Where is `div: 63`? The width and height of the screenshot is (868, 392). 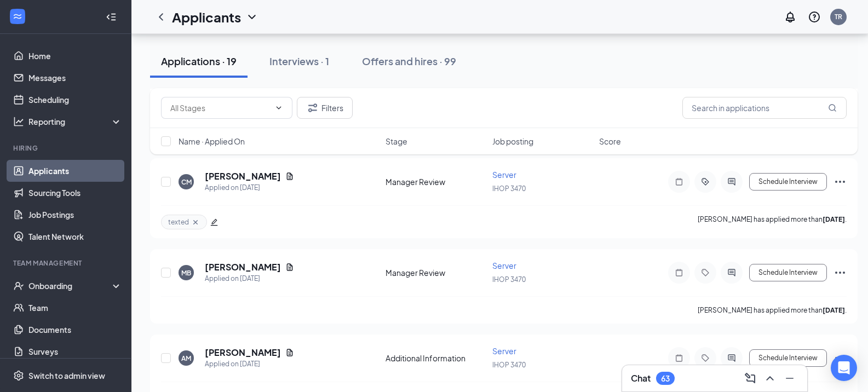 div: 63 is located at coordinates (665, 378).